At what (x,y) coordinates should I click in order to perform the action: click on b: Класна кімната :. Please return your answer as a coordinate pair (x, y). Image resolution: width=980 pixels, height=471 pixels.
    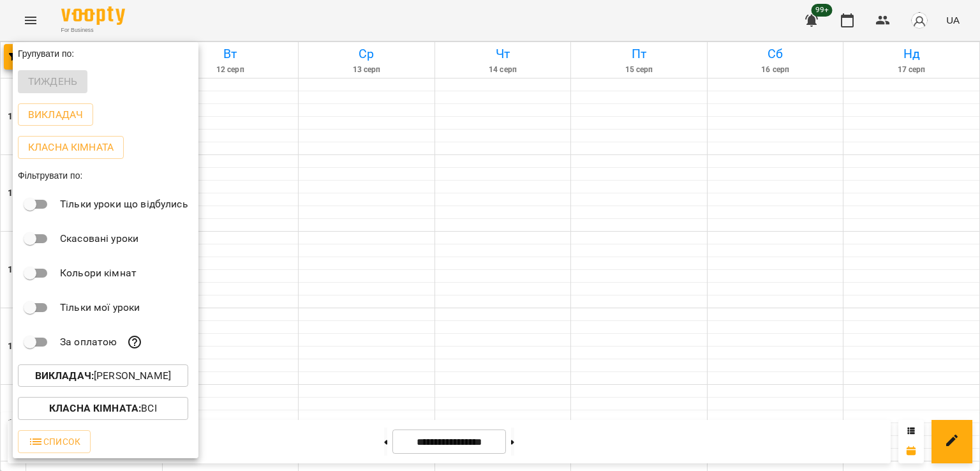
    Looking at the image, I should click on (95, 407).